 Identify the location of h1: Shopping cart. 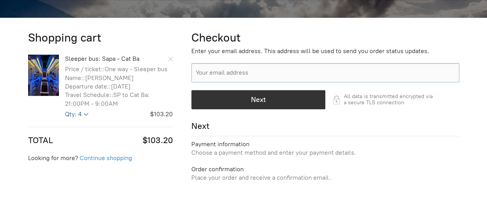
(101, 37).